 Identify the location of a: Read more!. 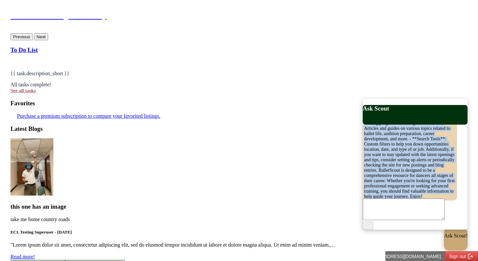
(23, 257).